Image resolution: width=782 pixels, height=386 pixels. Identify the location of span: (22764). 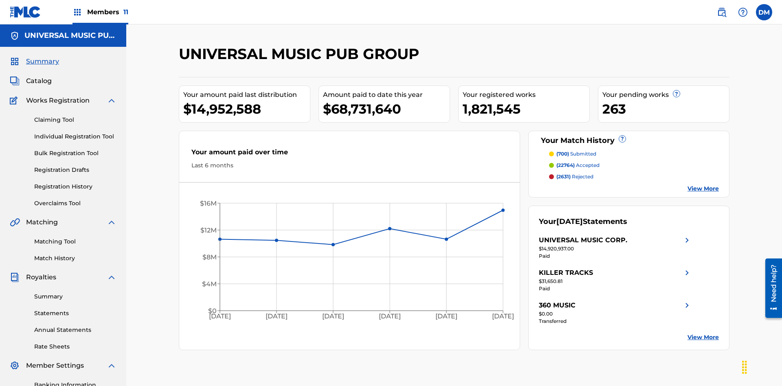
(565, 165).